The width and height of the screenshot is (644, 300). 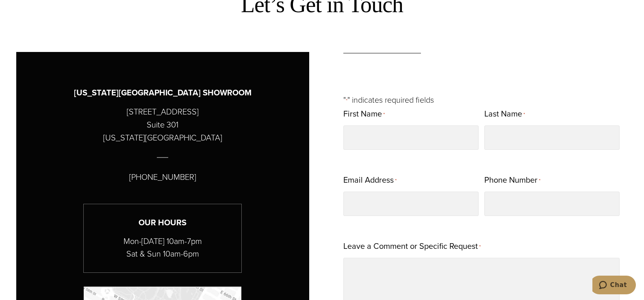 I want to click on label: Last Name, so click(x=505, y=114).